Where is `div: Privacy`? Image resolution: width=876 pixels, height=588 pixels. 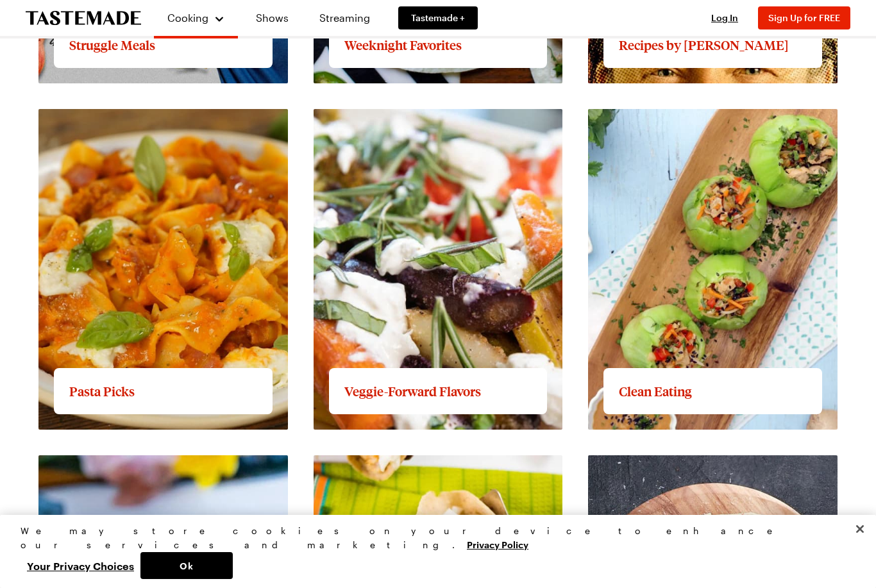 div: Privacy is located at coordinates (432, 551).